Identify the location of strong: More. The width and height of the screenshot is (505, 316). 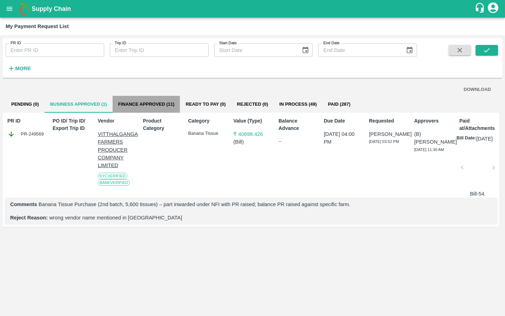
(23, 68).